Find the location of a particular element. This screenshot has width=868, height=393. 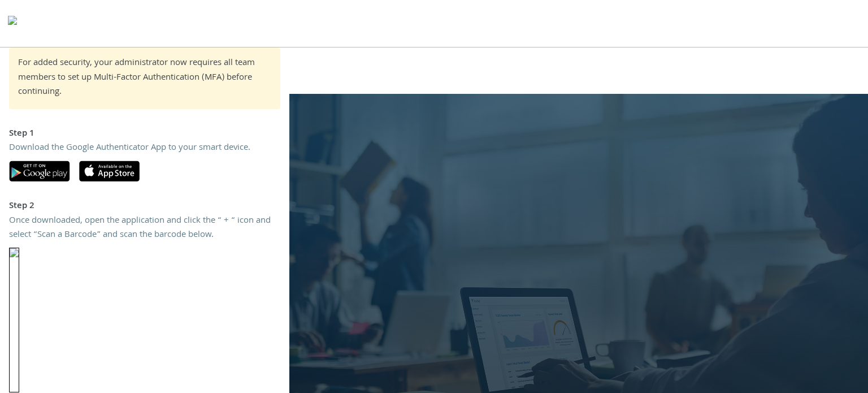

div: For added security, your administrator now requires all team members to set up Multi-Factor Authe... is located at coordinates (145, 78).